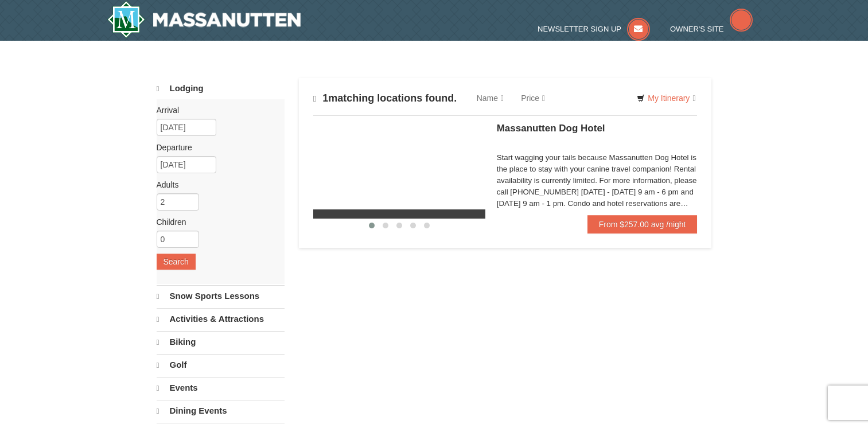 This screenshot has height=428, width=868. What do you see at coordinates (220, 388) in the screenshot?
I see `a: Events` at bounding box center [220, 388].